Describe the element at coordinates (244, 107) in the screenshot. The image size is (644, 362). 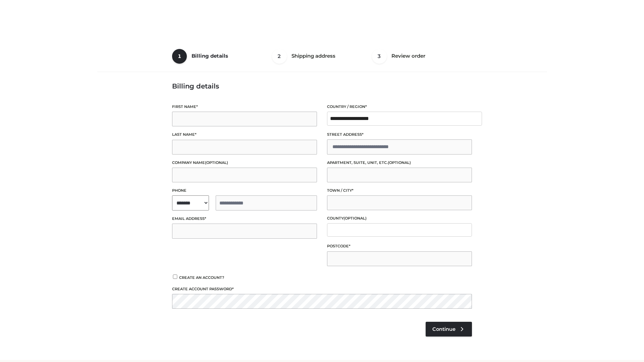
I see `label: First name` at that location.